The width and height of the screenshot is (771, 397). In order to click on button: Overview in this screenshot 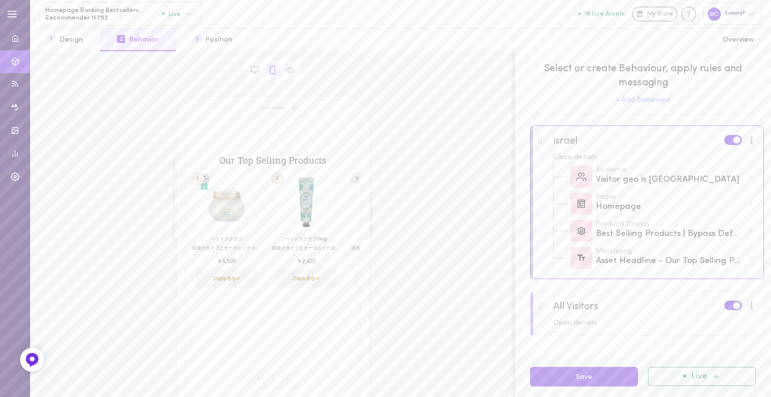, I will do `click(739, 40)`.